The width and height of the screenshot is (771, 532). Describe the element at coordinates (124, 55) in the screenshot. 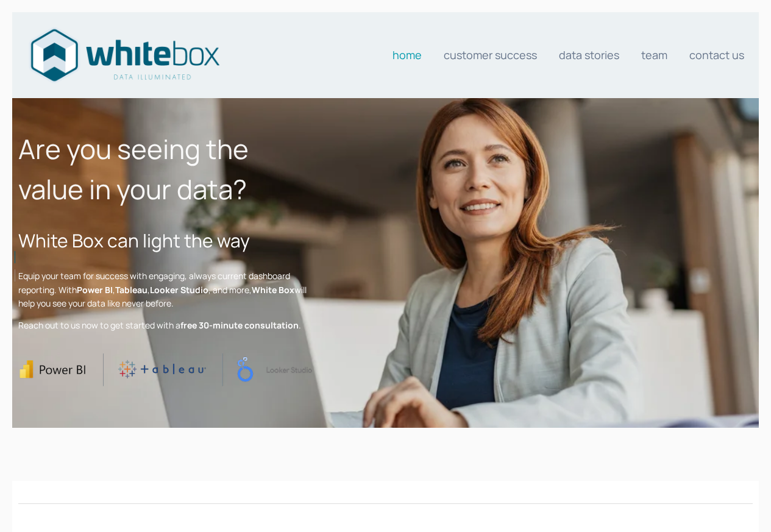

I see `img: Data consultants` at that location.